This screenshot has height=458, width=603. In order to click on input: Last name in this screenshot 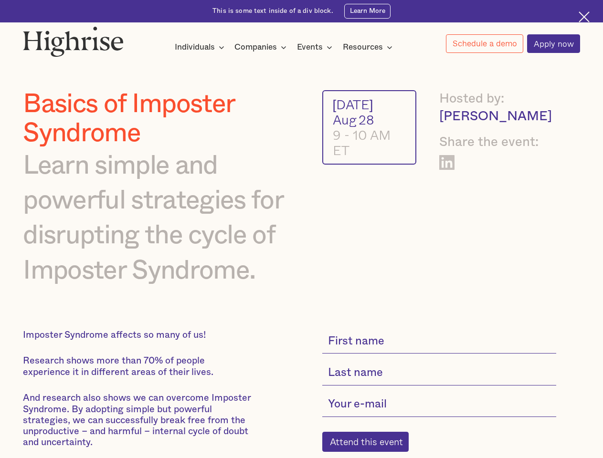, I will do `click(439, 373)`.